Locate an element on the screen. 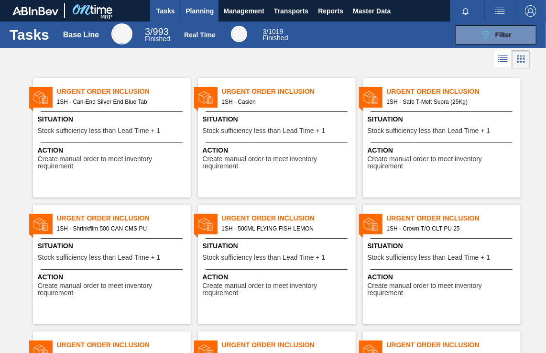  h1: Tasks is located at coordinates (29, 34).